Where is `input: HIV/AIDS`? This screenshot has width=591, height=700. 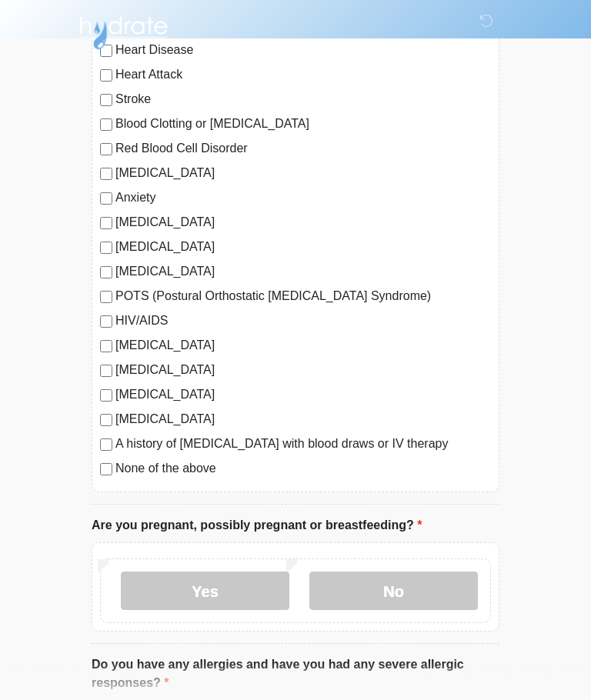 input: HIV/AIDS is located at coordinates (106, 322).